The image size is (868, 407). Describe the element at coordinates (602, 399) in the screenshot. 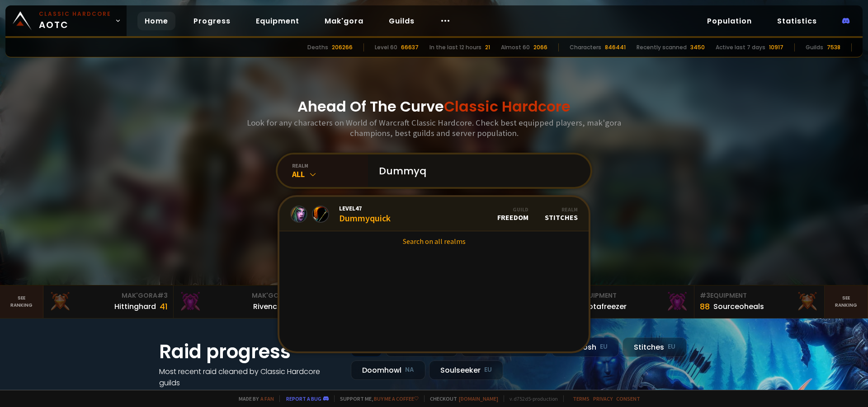

I see `a: Privacy` at that location.